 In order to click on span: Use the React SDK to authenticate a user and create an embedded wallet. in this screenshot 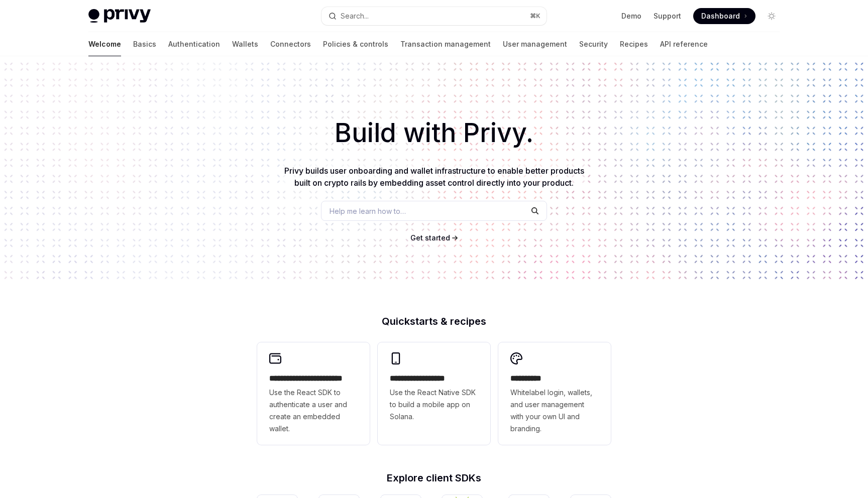, I will do `click(313, 411)`.